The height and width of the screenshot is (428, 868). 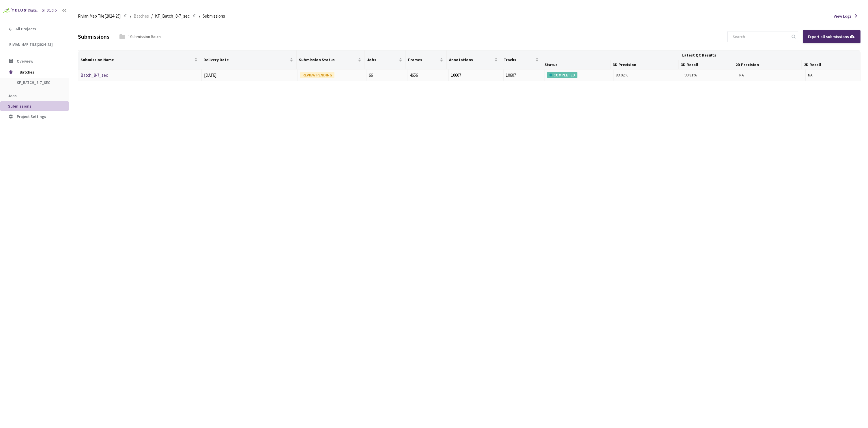 What do you see at coordinates (428, 76) in the screenshot?
I see `div: 4656` at bounding box center [428, 76].